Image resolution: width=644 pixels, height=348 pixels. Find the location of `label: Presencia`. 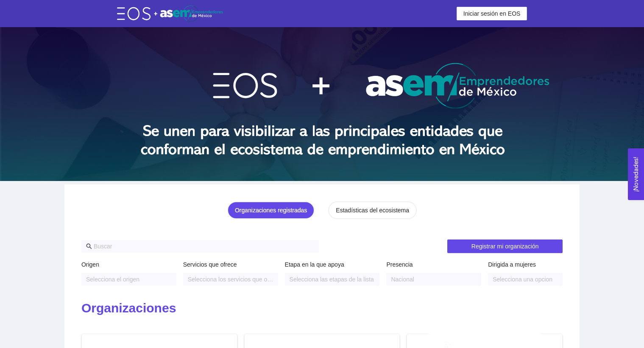

label: Presencia is located at coordinates (399, 265).